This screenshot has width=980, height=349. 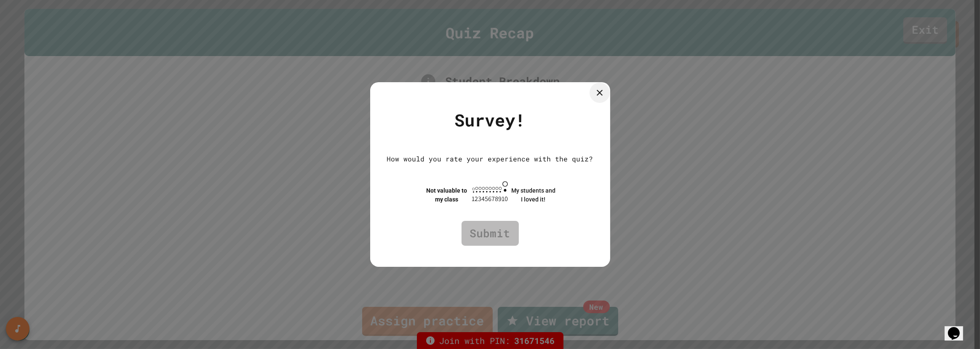 What do you see at coordinates (490, 120) in the screenshot?
I see `div: Survey!` at bounding box center [490, 120].